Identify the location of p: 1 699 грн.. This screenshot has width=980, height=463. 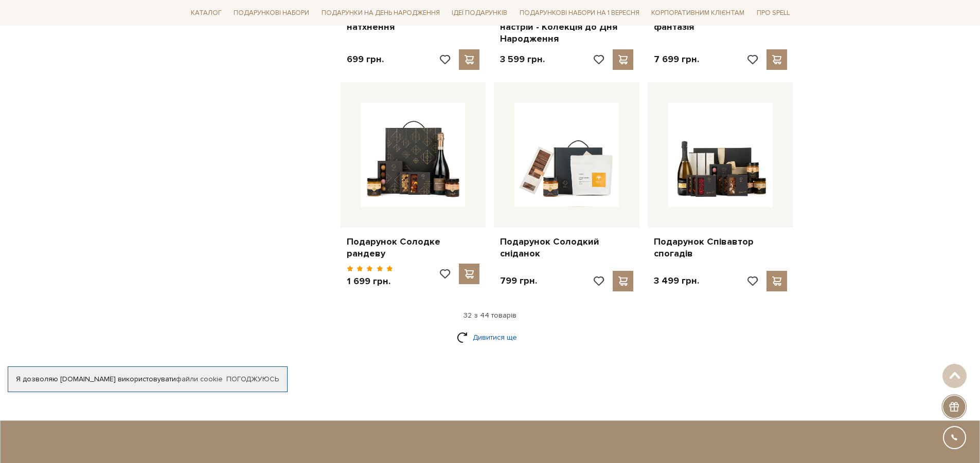
(370, 281).